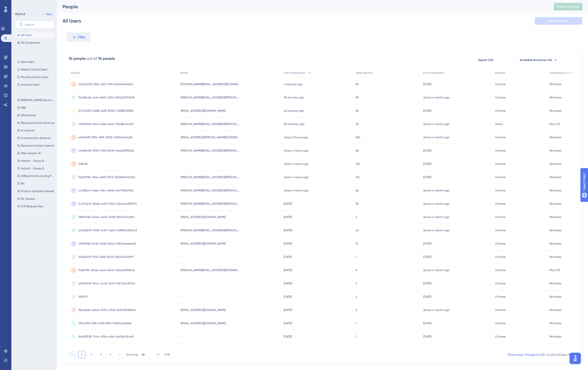  I want to click on span: 8db2953b-7cdc-431e-a1a0-ae7efa3cce1f, so click(106, 336).